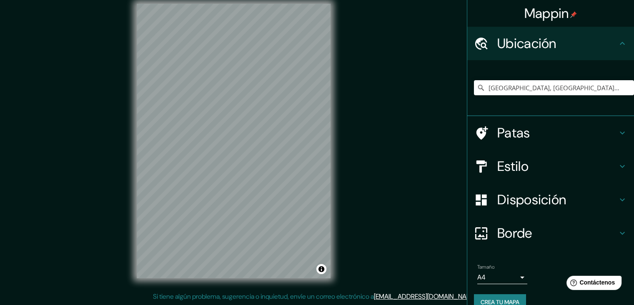 The height and width of the screenshot is (305, 634). Describe the element at coordinates (264, 296) in the screenshot. I see `font: Si tiene algún problema, sugerencia o inquietud, envíe un correo electrónico a` at that location.